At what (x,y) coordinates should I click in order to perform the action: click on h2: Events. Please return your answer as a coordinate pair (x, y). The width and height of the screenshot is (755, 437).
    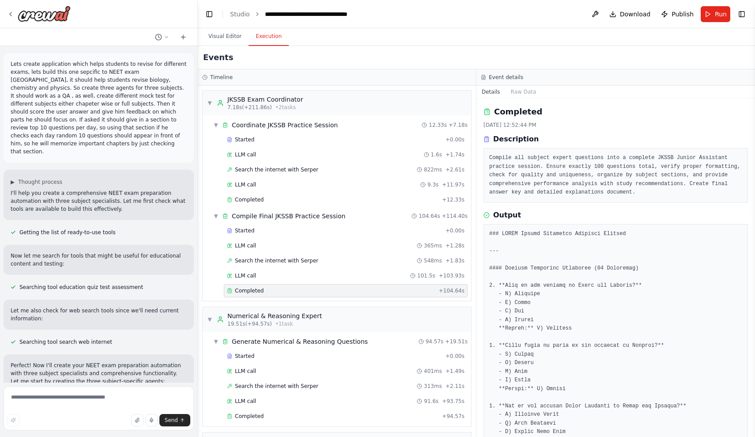
    Looking at the image, I should click on (218, 57).